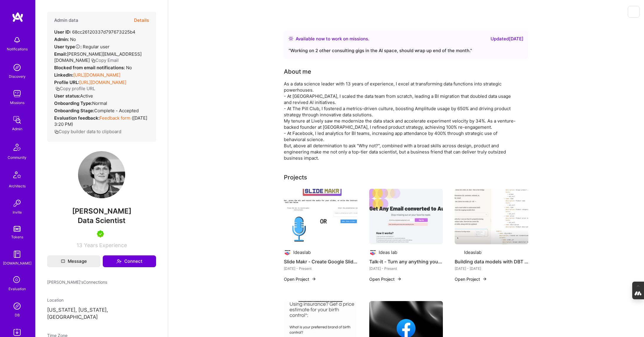 The height and width of the screenshot is (337, 644). I want to click on div: 68cc26120337d797673225b4, so click(95, 32).